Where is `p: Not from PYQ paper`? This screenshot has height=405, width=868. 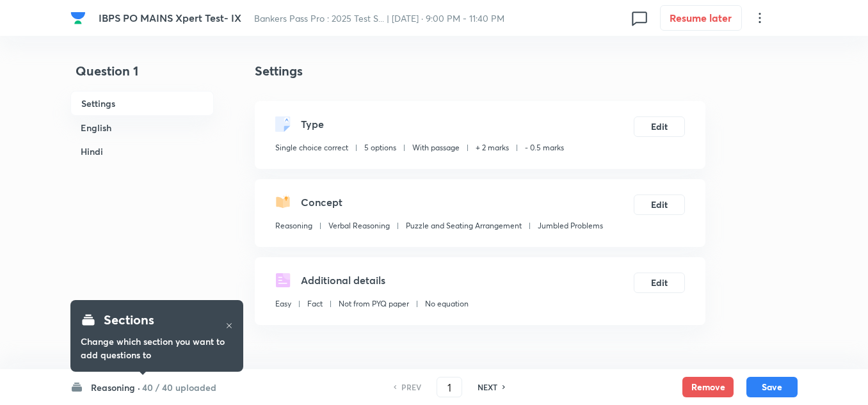
p: Not from PYQ paper is located at coordinates (374, 304).